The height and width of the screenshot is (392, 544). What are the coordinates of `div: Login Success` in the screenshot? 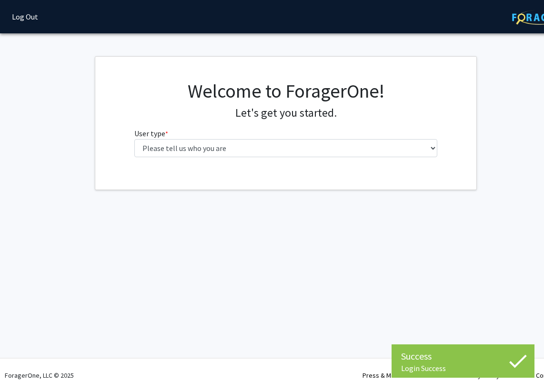 It's located at (463, 368).